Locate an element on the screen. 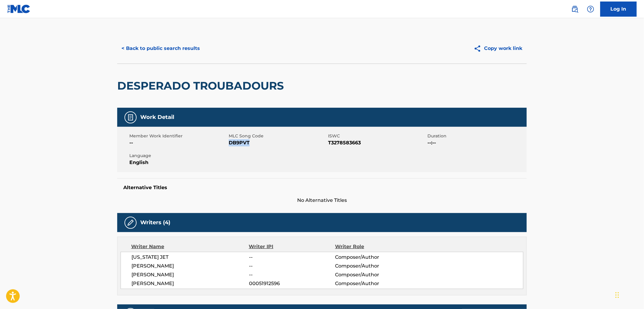 This screenshot has width=644, height=309. span: English is located at coordinates (178, 162).